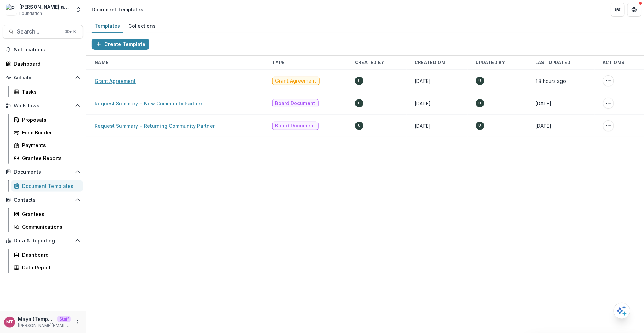  I want to click on a: Proposals, so click(47, 120).